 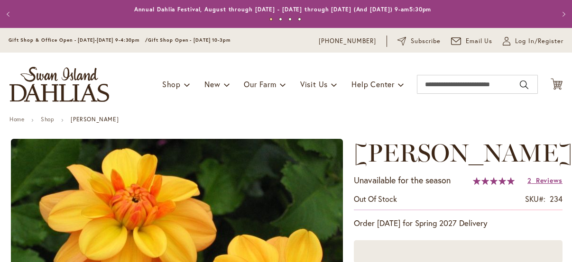 What do you see at coordinates (375, 199) in the screenshot?
I see `span: Out of stock` at bounding box center [375, 199].